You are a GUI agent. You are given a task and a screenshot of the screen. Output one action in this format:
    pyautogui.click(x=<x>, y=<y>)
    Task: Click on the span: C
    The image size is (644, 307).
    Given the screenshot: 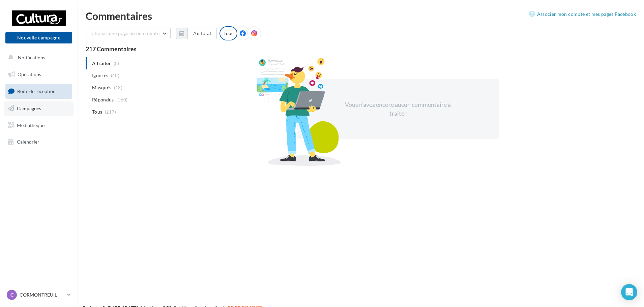 What is the action you would take?
    pyautogui.click(x=12, y=295)
    